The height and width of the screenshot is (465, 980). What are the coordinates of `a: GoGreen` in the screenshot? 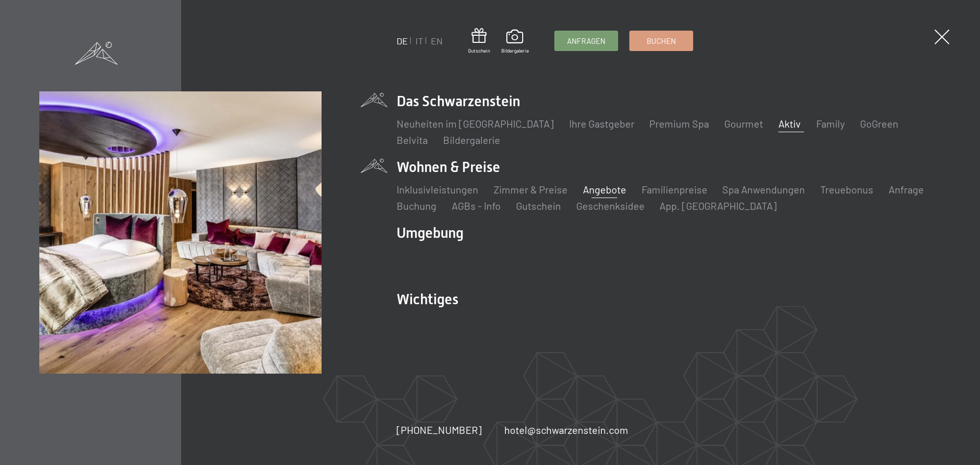 It's located at (879, 124).